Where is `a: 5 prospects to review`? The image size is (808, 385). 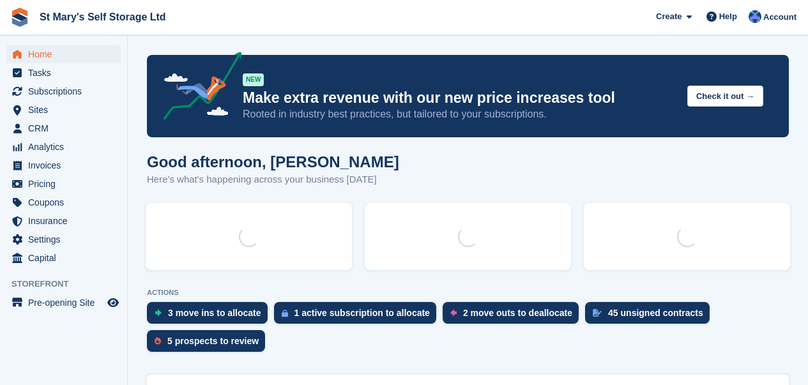 a: 5 prospects to review is located at coordinates (209, 344).